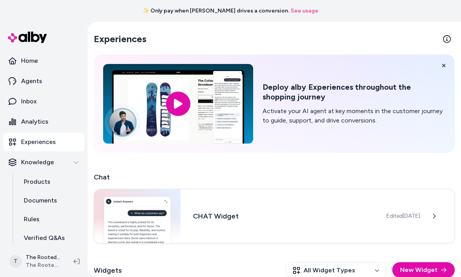 The height and width of the screenshot is (277, 461). What do you see at coordinates (44, 101) in the screenshot?
I see `a: Inbox` at bounding box center [44, 101].